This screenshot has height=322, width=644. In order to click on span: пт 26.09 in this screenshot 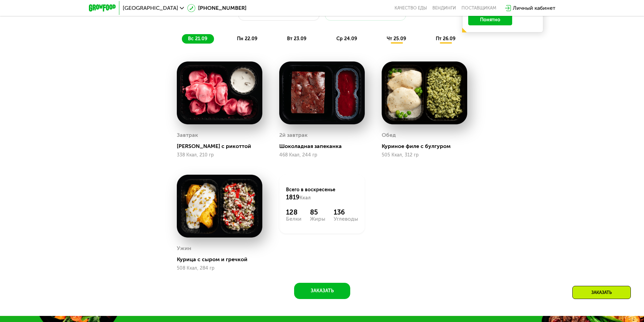, I will do `click(446, 39)`.